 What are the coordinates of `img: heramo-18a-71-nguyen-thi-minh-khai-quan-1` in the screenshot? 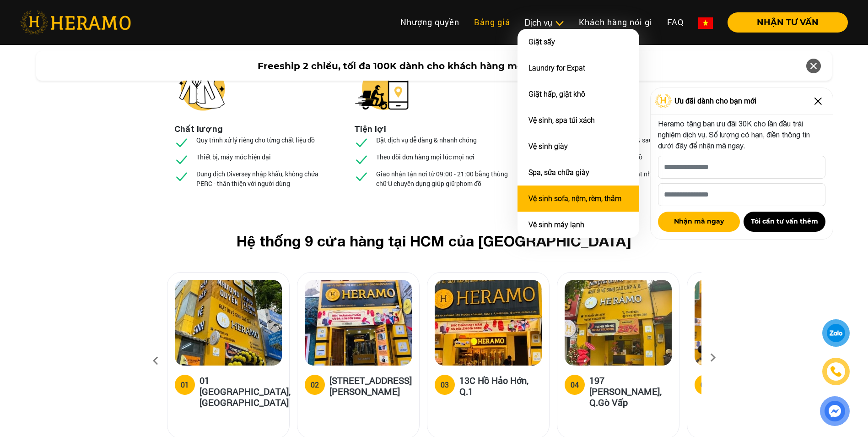 It's located at (358, 322).